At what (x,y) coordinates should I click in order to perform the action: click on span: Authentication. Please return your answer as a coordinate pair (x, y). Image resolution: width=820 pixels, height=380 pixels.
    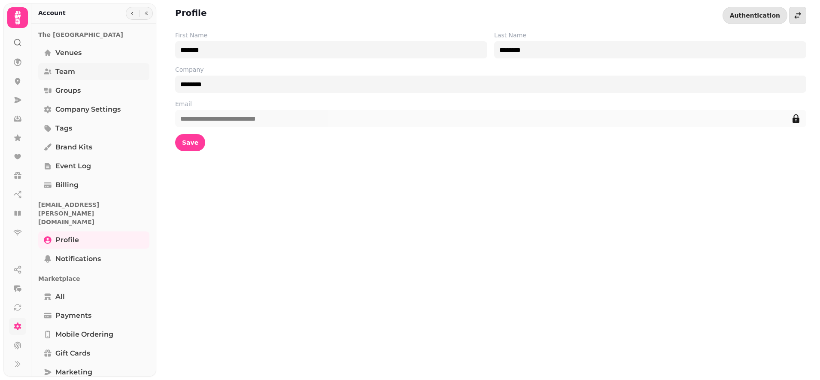
    Looking at the image, I should click on (755, 15).